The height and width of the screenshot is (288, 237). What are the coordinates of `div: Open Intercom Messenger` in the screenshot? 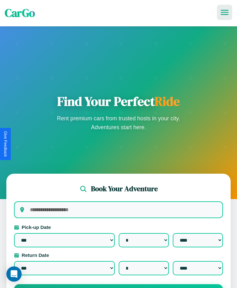 It's located at (14, 274).